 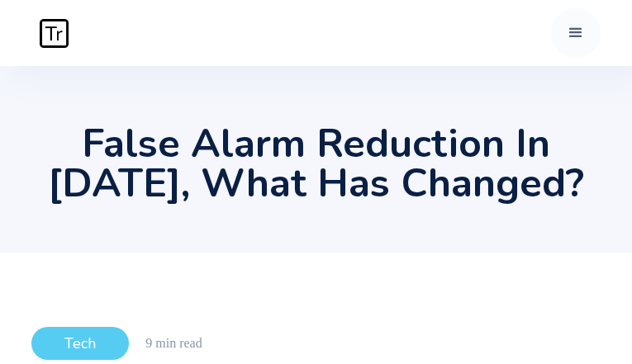 I want to click on div: menu, so click(x=576, y=33).